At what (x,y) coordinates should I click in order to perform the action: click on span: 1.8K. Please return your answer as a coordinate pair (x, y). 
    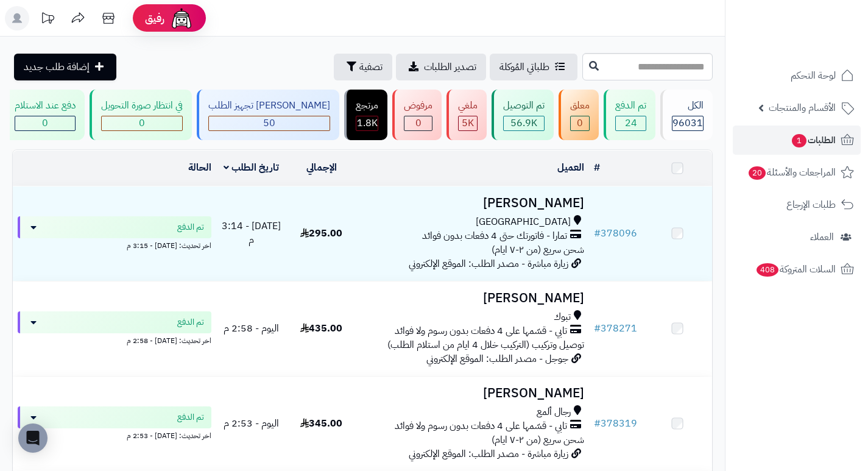
    Looking at the image, I should click on (368, 123).